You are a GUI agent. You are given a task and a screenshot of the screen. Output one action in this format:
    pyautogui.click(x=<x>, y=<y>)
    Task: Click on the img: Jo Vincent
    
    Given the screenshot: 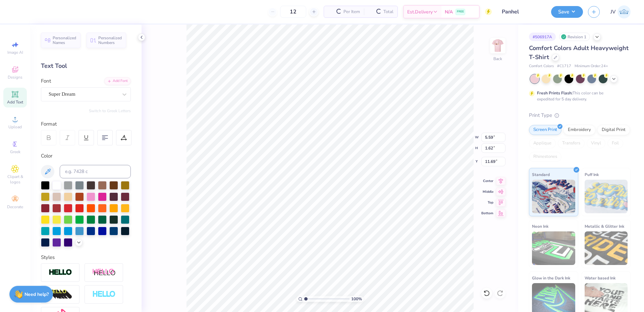 What is the action you would take?
    pyautogui.click(x=624, y=12)
    